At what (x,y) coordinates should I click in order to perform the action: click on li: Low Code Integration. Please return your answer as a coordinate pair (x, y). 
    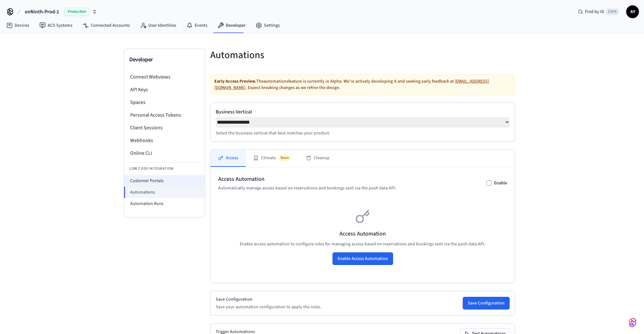
    Looking at the image, I should click on (164, 168).